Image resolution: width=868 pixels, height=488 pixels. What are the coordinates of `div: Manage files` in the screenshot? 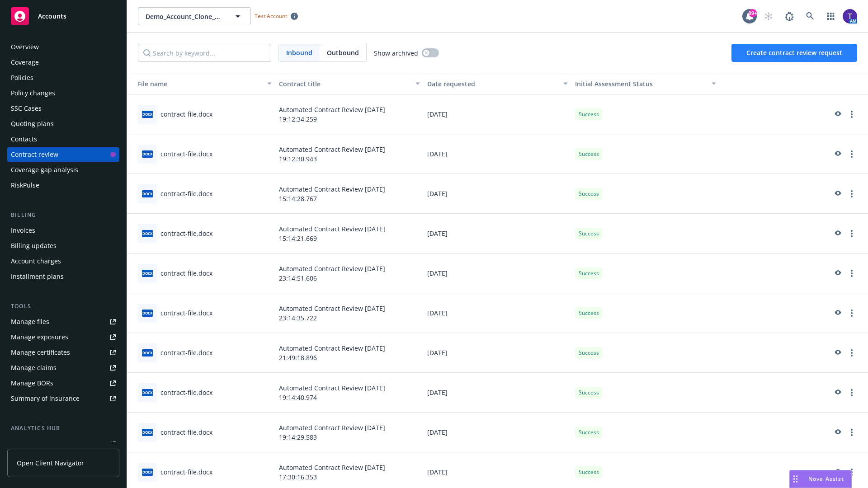 It's located at (30, 322).